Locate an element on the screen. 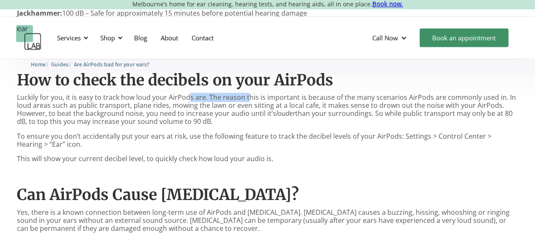  span: Guides is located at coordinates (60, 64).